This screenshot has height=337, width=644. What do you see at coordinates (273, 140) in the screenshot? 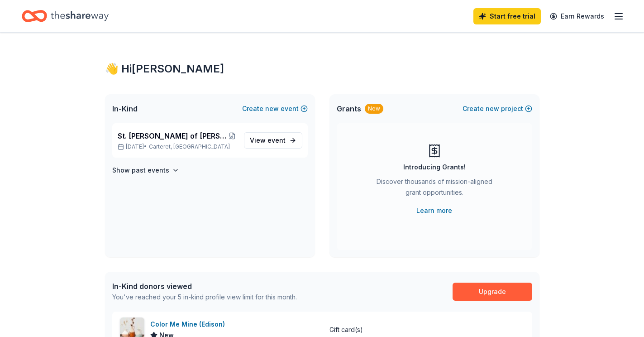
I see `a: View event` at bounding box center [273, 140].